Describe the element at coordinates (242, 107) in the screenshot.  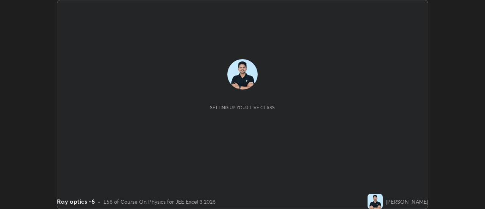
I see `div: Setting up your live class` at that location.